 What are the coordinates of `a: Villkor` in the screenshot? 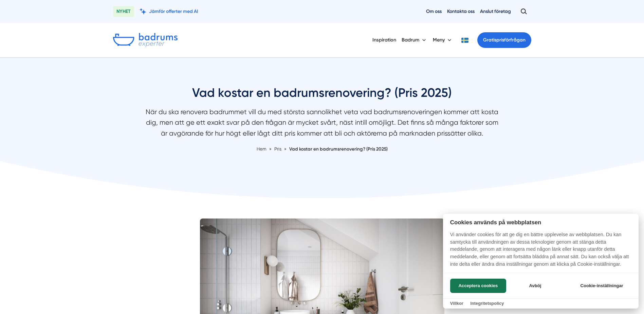 It's located at (456, 303).